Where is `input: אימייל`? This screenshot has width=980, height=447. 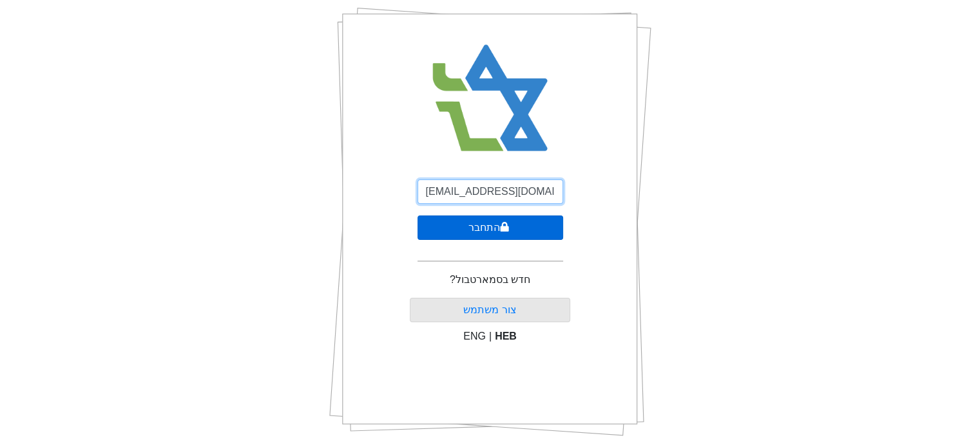
input: אימייל is located at coordinates (490, 192).